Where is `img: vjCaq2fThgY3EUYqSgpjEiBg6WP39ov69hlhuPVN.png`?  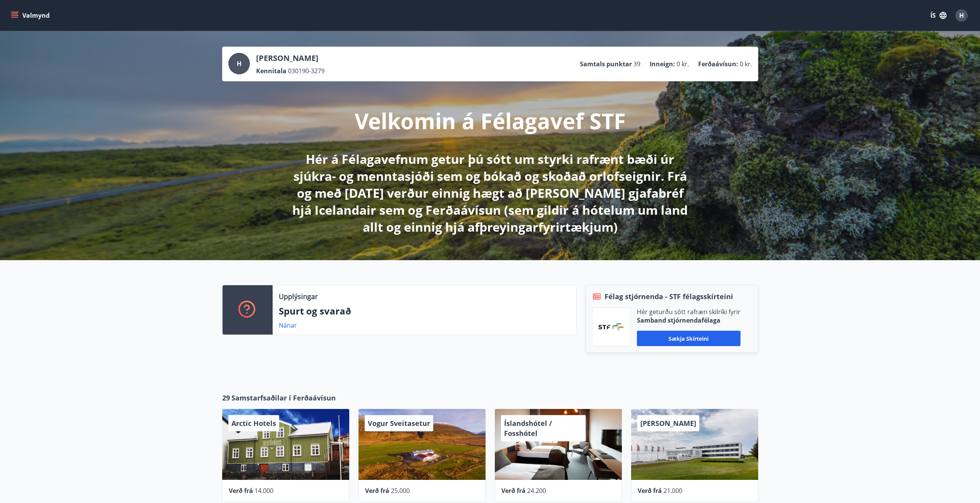
img: vjCaq2fThgY3EUYqSgpjEiBg6WP39ov69hlhuPVN.png is located at coordinates (611, 327).